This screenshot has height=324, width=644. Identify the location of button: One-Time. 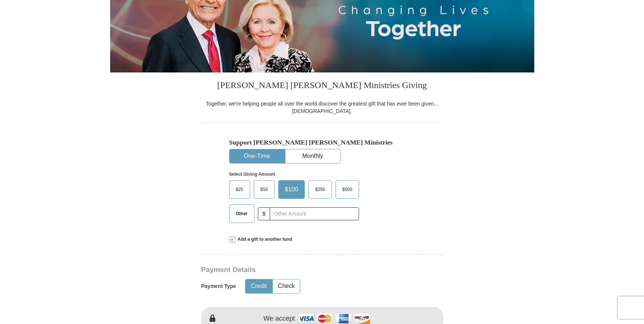
(257, 156).